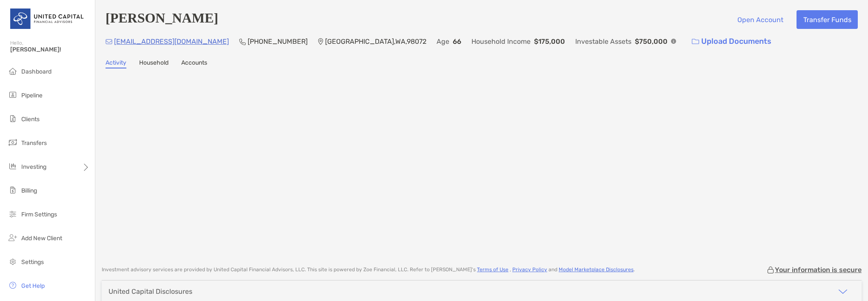 This screenshot has height=301, width=868. What do you see at coordinates (41, 238) in the screenshot?
I see `span: Add New Client` at bounding box center [41, 238].